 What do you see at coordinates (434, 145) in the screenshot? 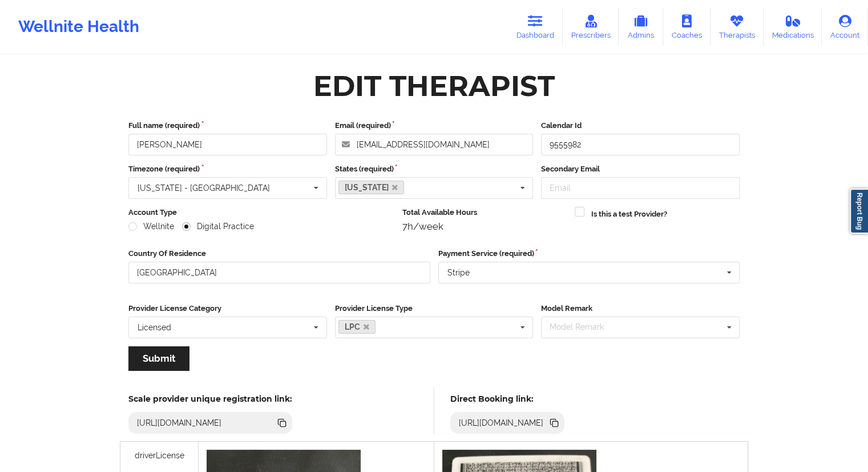
I see `input: Email address` at bounding box center [434, 145].